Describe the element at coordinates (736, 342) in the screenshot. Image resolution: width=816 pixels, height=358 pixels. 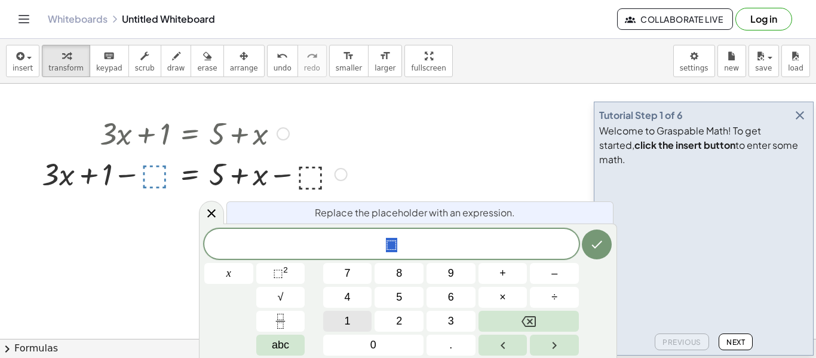
I see `button: Next` at that location.